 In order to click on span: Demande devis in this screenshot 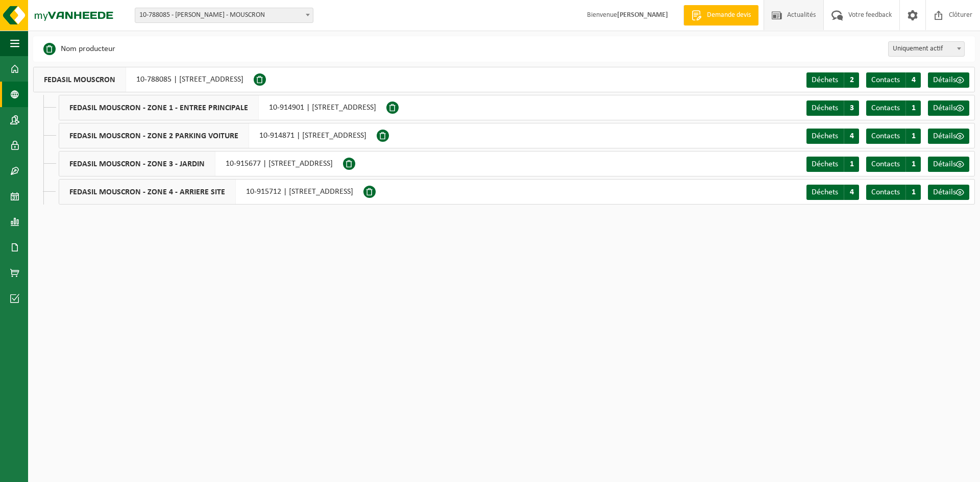, I will do `click(728, 15)`.